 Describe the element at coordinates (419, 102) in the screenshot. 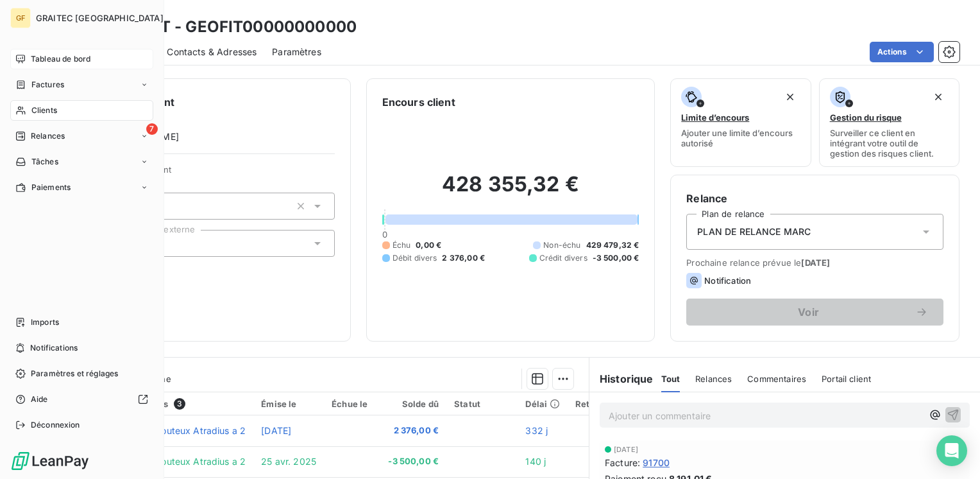

I see `h6: Encours client` at that location.